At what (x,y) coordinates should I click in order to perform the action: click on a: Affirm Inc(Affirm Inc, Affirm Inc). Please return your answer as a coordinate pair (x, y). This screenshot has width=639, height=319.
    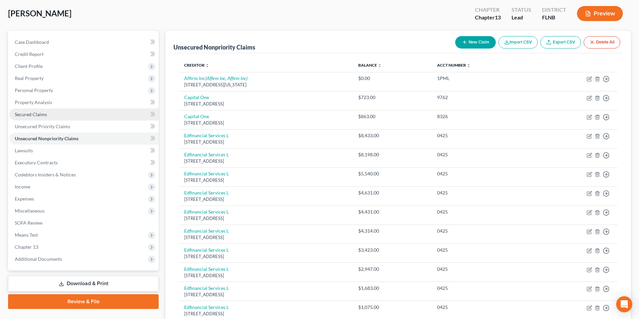
    Looking at the image, I should click on (216, 78).